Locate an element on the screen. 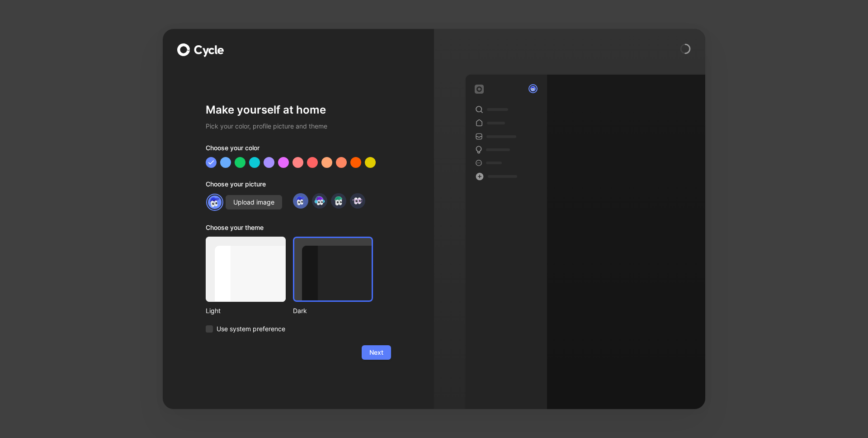 This screenshot has height=438, width=868. h2: Pick your color, profile picture and theme is located at coordinates (298, 126).